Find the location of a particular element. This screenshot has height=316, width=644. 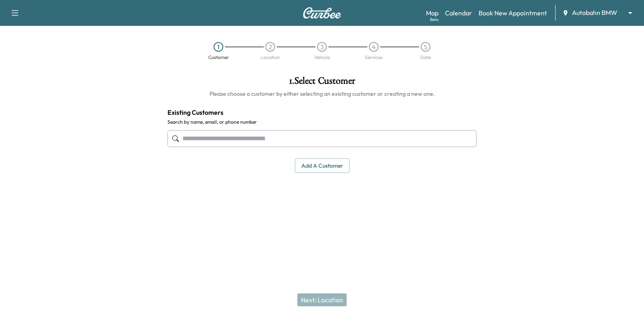

div: 4 is located at coordinates (373, 47).